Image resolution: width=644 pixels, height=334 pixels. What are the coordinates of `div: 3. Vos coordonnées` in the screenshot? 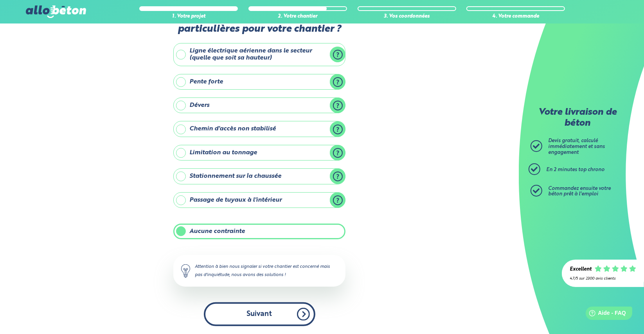 It's located at (407, 16).